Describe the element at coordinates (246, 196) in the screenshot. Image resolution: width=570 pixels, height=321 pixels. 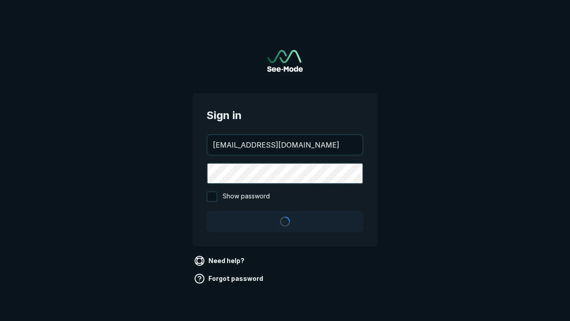
I see `span: Show password` at that location.